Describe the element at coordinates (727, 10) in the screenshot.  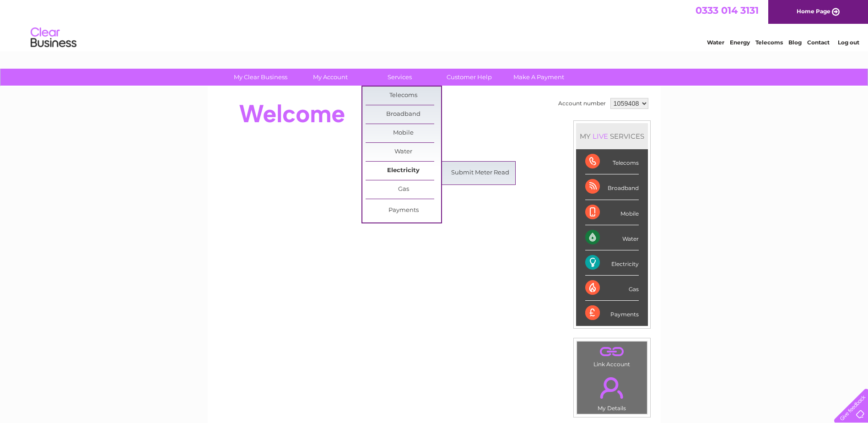
I see `a: 0333 014 3131` at that location.